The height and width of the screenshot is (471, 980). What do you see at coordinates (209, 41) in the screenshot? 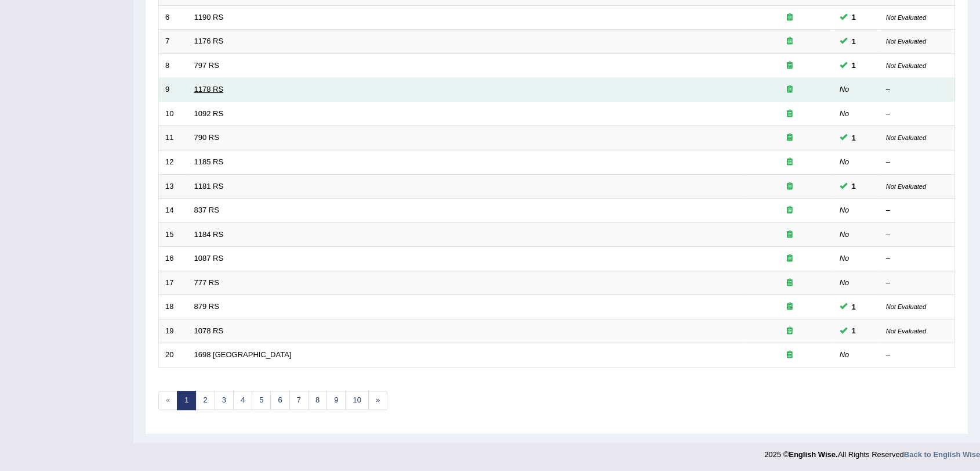
I see `a: 1176 RS` at bounding box center [209, 41].